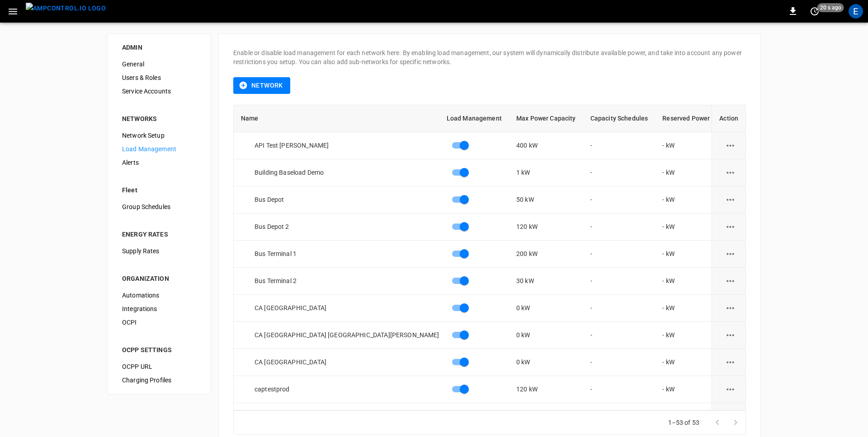  Describe the element at coordinates (159, 309) in the screenshot. I see `div: Integrations` at that location.